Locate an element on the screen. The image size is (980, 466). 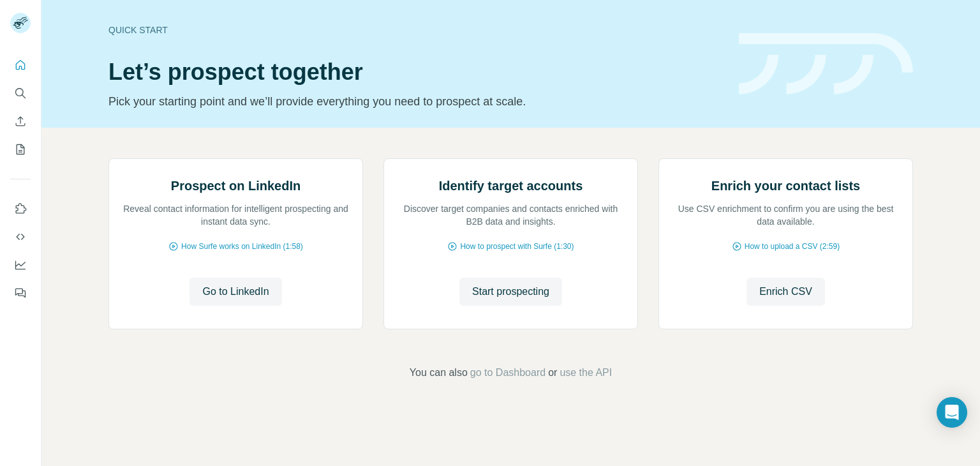
span: How to upload a CSV (2:59) is located at coordinates (792, 246).